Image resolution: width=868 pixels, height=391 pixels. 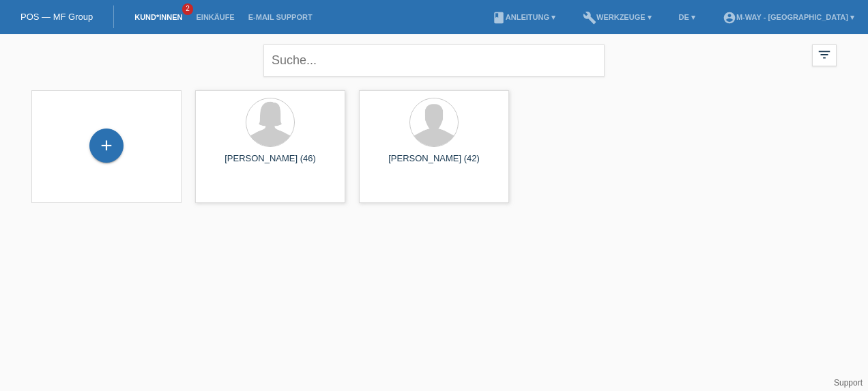 I want to click on a: POS — MF Group, so click(x=57, y=17).